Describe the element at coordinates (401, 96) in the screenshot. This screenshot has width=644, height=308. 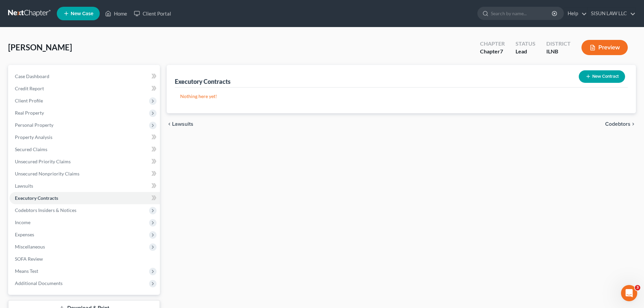
I see `p: Nothing here yet!` at that location.